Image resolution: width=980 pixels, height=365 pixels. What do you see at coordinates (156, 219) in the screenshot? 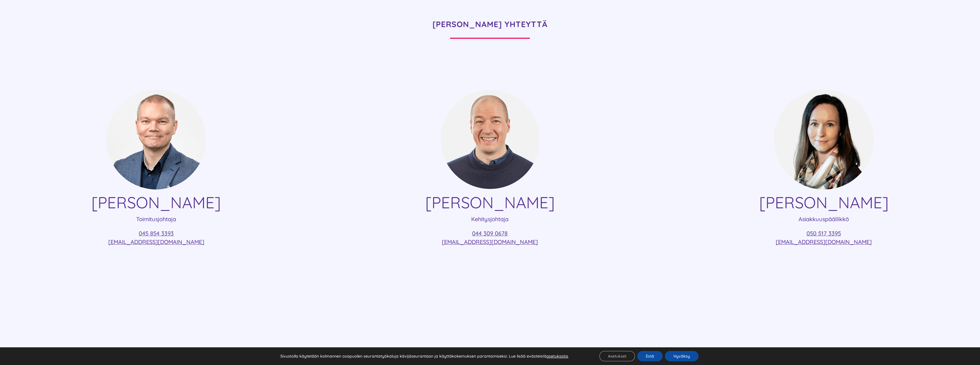
I see `p: Toimitusjohtaja` at bounding box center [156, 219].